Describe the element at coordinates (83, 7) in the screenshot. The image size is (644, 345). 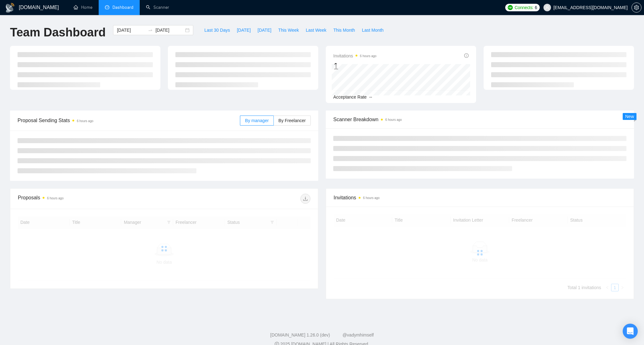
I see `a: homeHome` at that location.